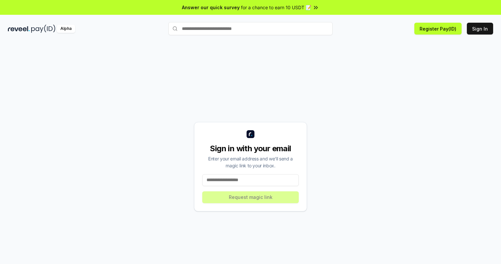  Describe the element at coordinates (251, 162) in the screenshot. I see `div: Enter your email address and we’ll send a magic link to your inbox.` at that location.